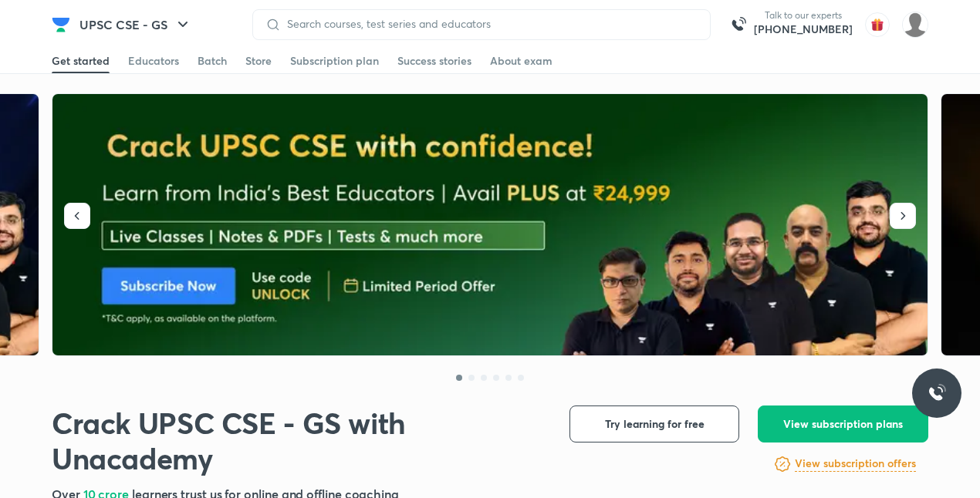  Describe the element at coordinates (212, 61) in the screenshot. I see `a: Batch` at that location.